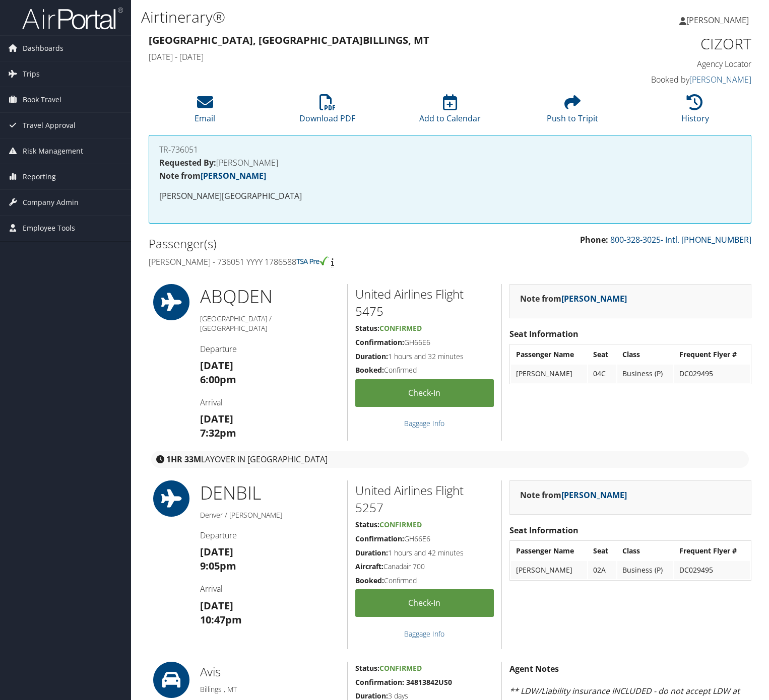 The width and height of the screenshot is (769, 700). What do you see at coordinates (270, 493) in the screenshot?
I see `h1: DEN BIL` at bounding box center [270, 493].